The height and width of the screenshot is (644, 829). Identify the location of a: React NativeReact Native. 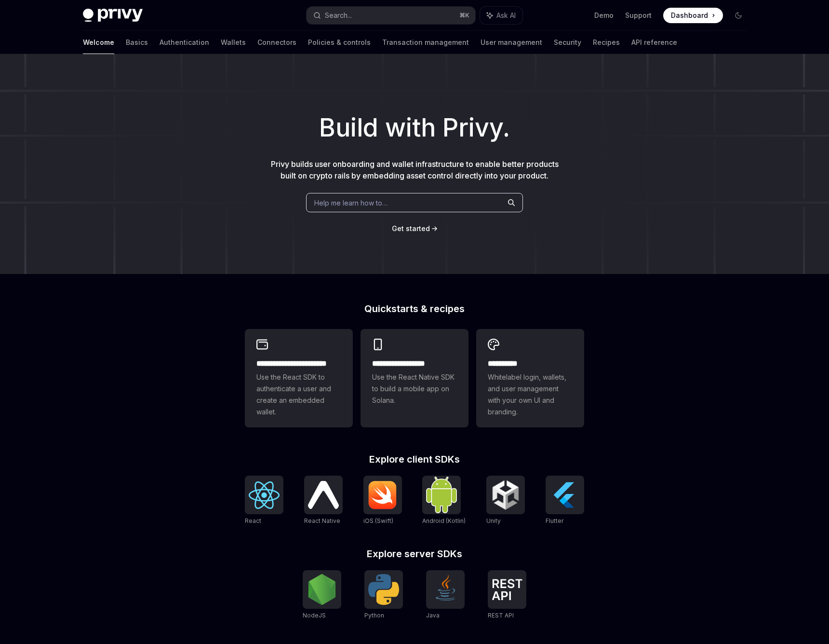
(324, 500).